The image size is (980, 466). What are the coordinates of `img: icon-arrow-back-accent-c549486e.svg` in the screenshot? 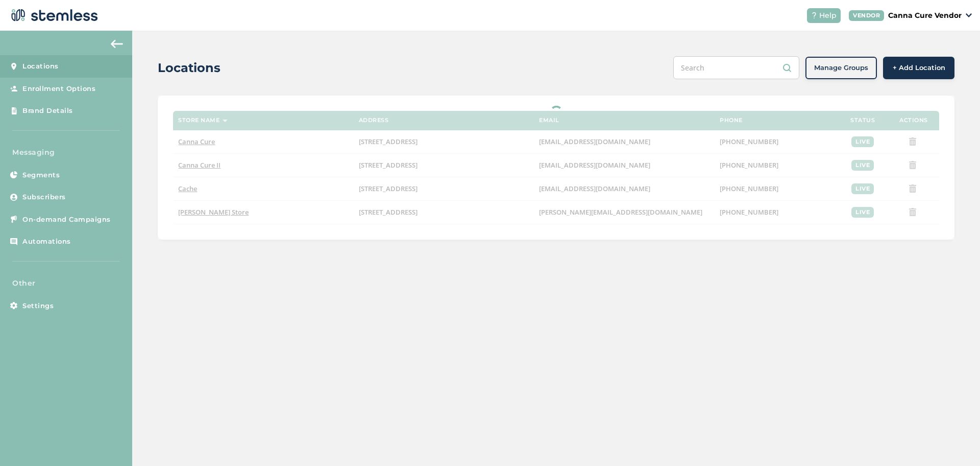 It's located at (117, 44).